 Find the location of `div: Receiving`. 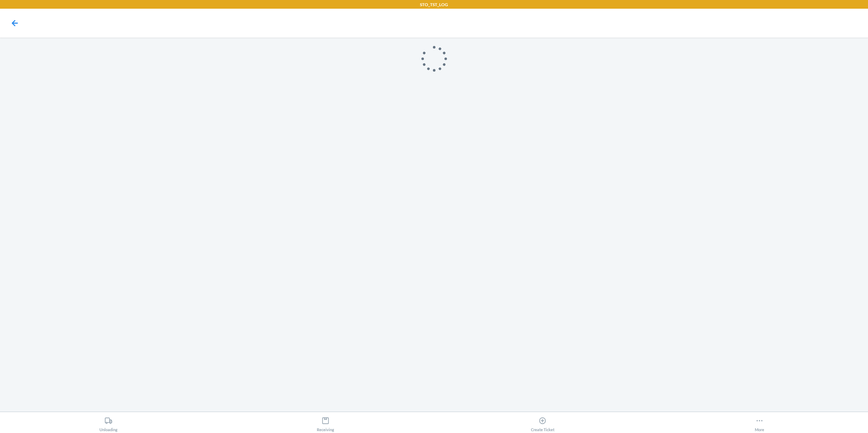

div: Receiving is located at coordinates (325, 423).